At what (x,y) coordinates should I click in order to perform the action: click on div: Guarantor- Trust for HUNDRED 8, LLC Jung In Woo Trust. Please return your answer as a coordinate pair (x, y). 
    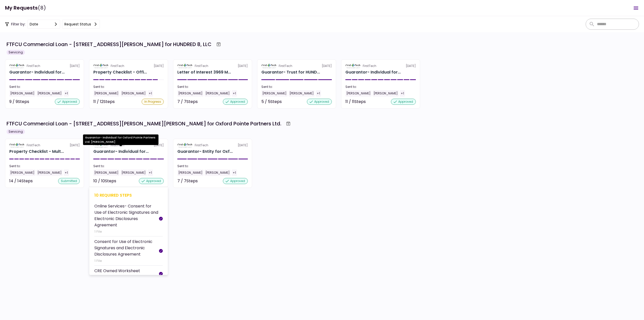
    Looking at the image, I should click on (290, 73).